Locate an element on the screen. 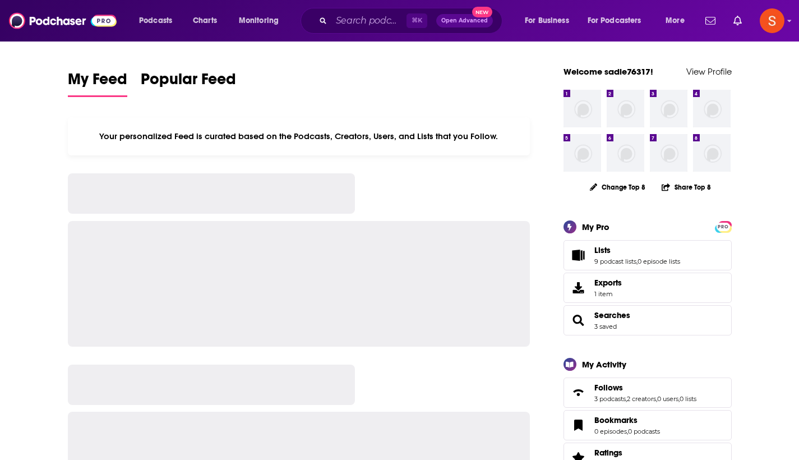  a: 0 podcasts is located at coordinates (644, 431).